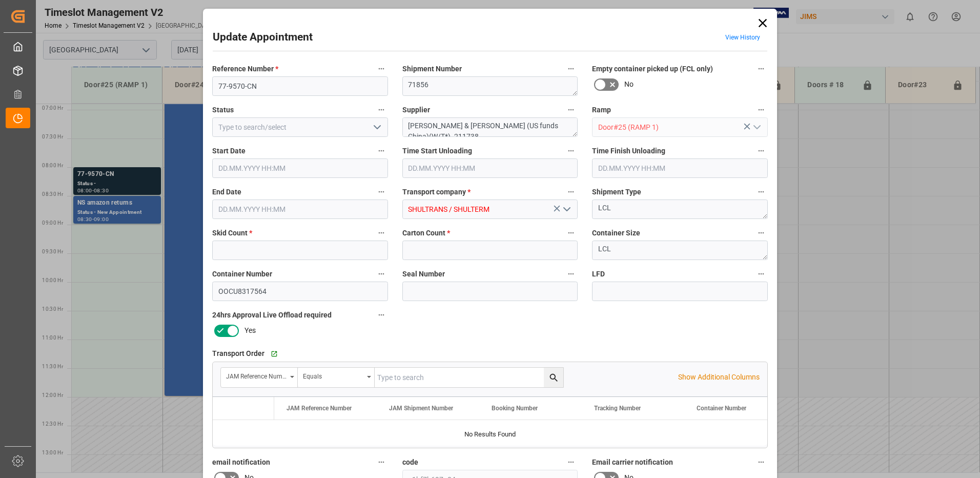  Describe the element at coordinates (761, 151) in the screenshot. I see `button: Time Finish Unloading` at that location.